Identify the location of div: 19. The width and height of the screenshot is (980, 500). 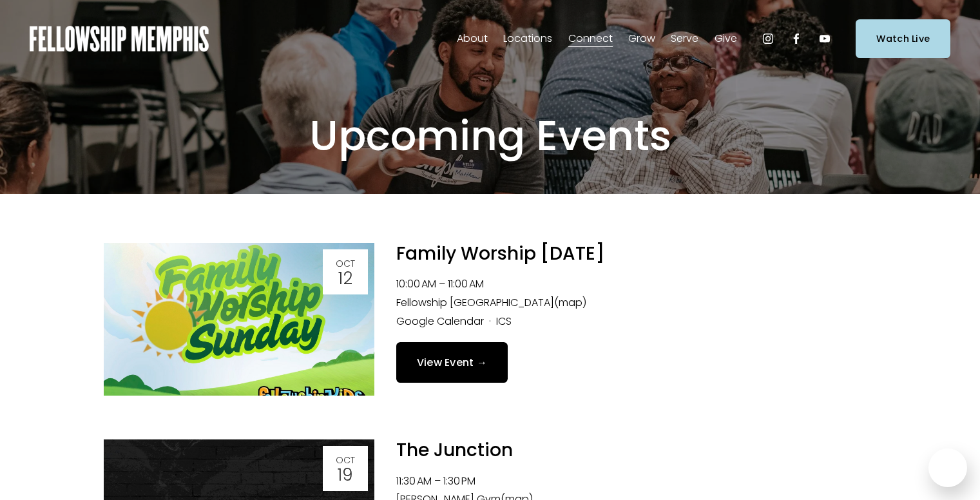
(345, 474).